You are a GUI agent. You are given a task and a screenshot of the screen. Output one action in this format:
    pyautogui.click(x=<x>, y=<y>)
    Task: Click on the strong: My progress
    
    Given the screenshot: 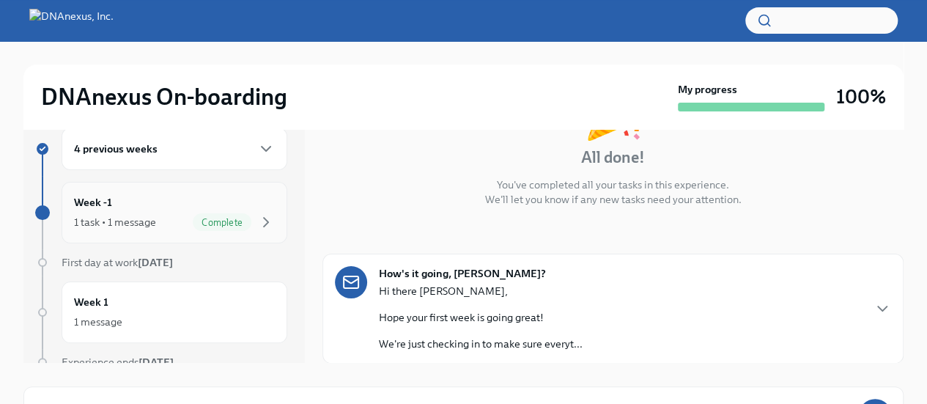 What is the action you would take?
    pyautogui.click(x=707, y=89)
    